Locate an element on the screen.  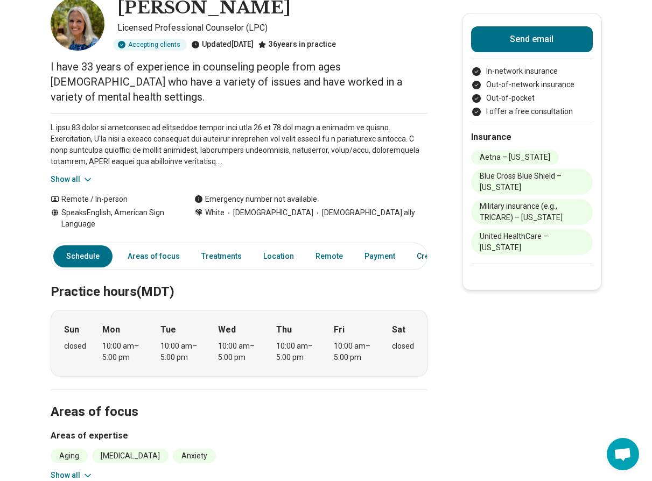
li: Anxiety is located at coordinates (194, 456).